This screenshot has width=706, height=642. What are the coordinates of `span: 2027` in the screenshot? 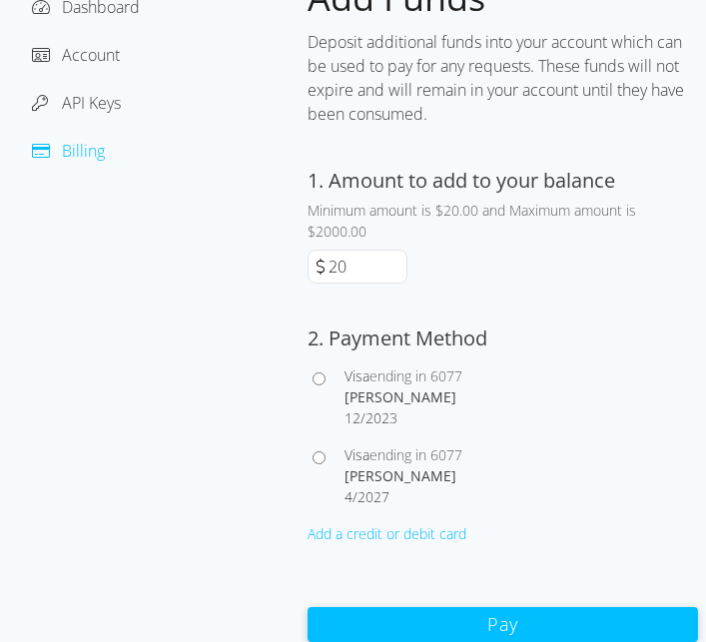 It's located at (373, 496).